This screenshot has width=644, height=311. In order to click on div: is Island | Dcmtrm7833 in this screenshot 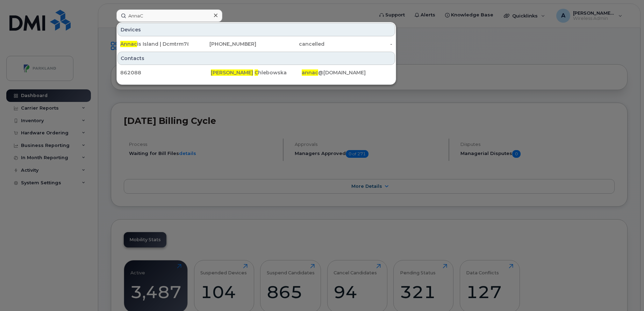, I will do `click(154, 44)`.